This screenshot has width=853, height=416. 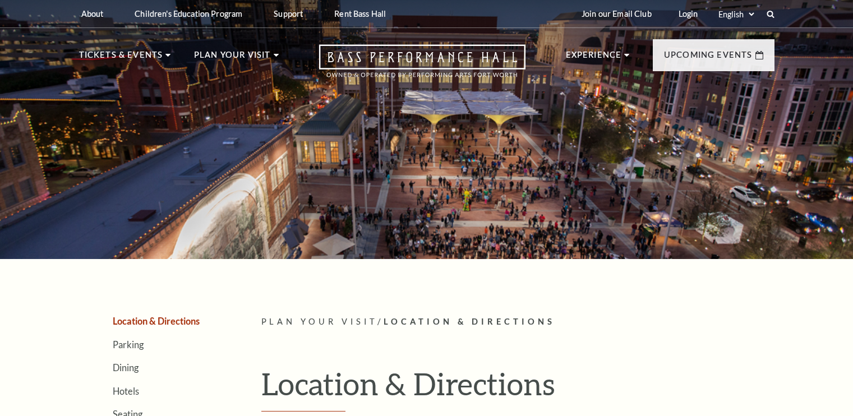 What do you see at coordinates (594, 58) in the screenshot?
I see `p: Experience` at bounding box center [594, 58].